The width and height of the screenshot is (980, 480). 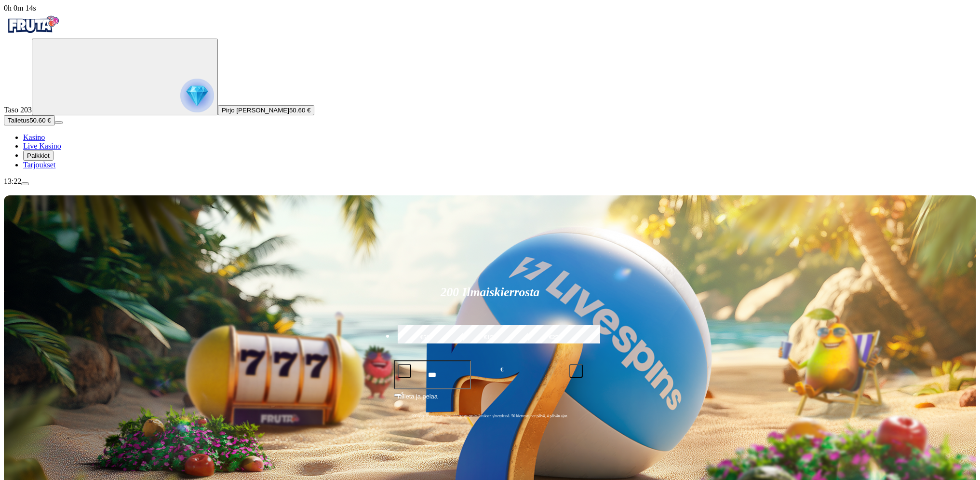 I want to click on label: €150, so click(x=490, y=337).